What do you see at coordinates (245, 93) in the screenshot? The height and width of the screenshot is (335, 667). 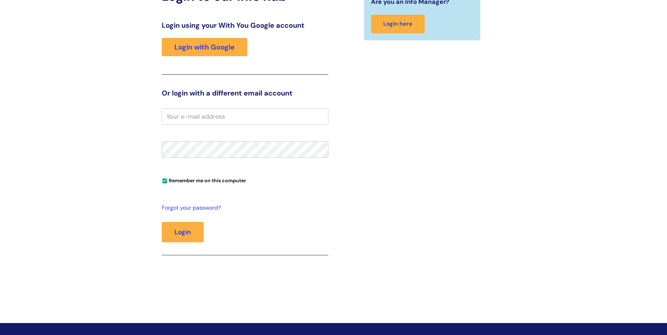 I see `h3: Or login with a different email account` at bounding box center [245, 93].